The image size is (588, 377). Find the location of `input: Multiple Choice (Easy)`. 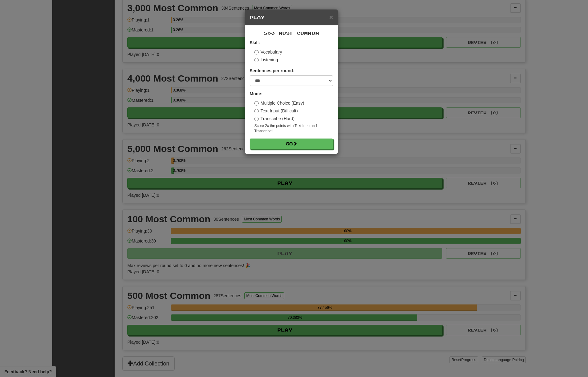

input: Multiple Choice (Easy) is located at coordinates (257, 103).